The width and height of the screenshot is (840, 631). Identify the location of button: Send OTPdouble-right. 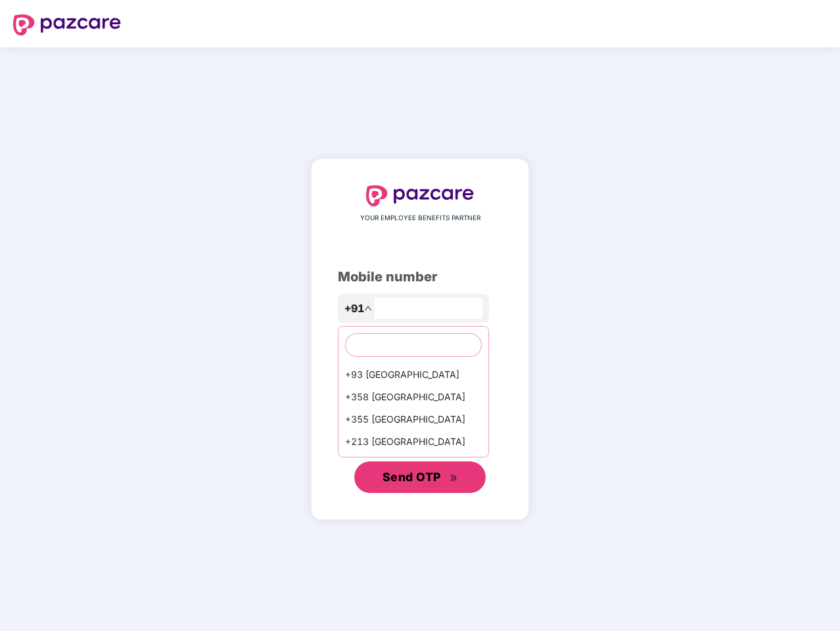
(420, 477).